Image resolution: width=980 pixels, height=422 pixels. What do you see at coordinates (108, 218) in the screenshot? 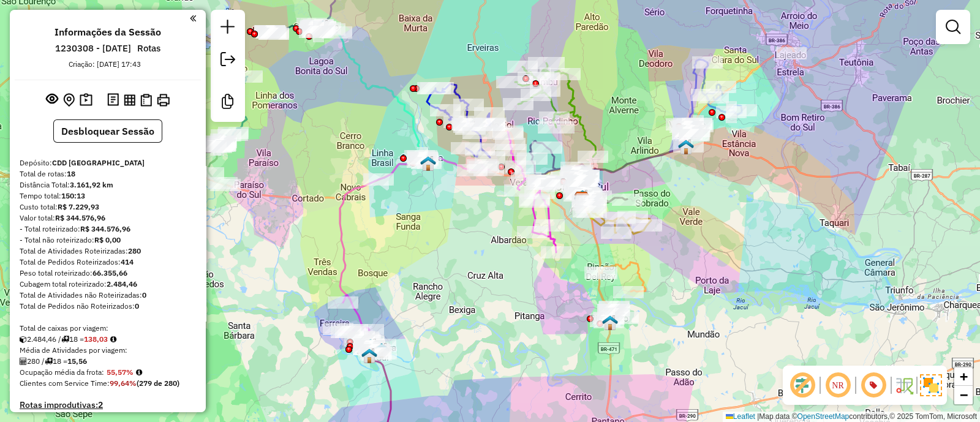
I see `div: Valor total:` at bounding box center [108, 218].